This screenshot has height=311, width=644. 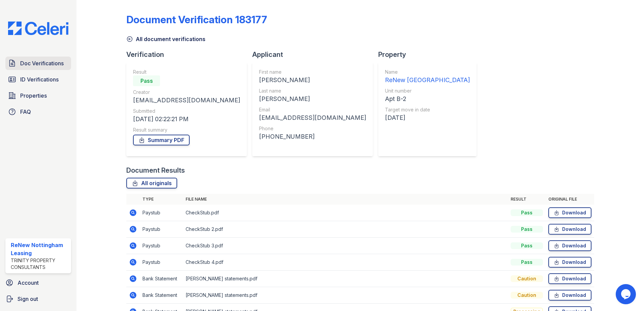 What do you see at coordinates (570, 199) in the screenshot?
I see `th: Original file` at bounding box center [570, 199].